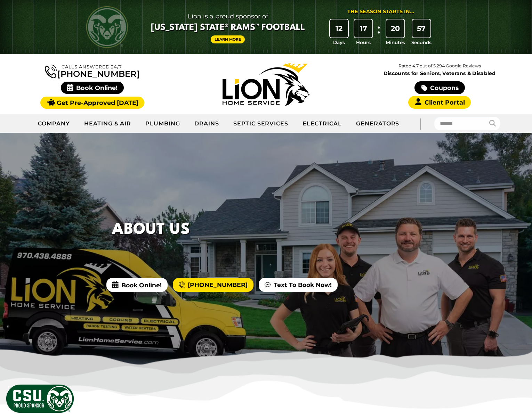 The image size is (532, 419). Describe the element at coordinates (322, 124) in the screenshot. I see `a: Electrical` at that location.